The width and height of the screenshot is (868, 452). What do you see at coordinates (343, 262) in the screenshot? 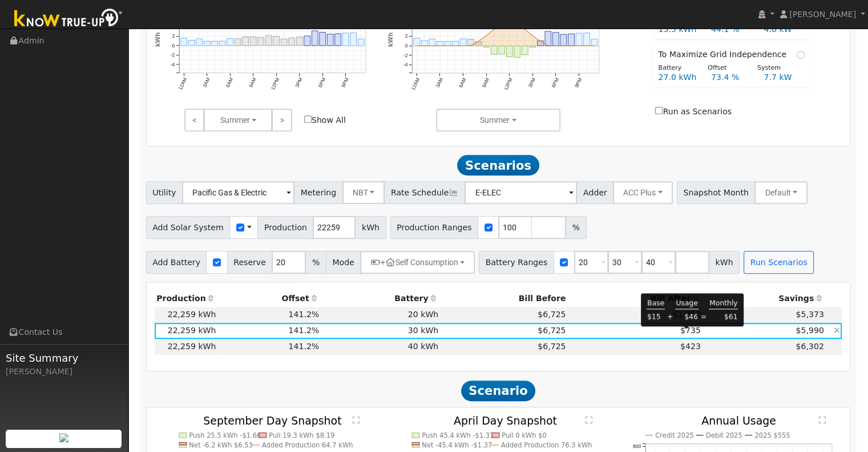
I see `span: Mode` at bounding box center [343, 262].